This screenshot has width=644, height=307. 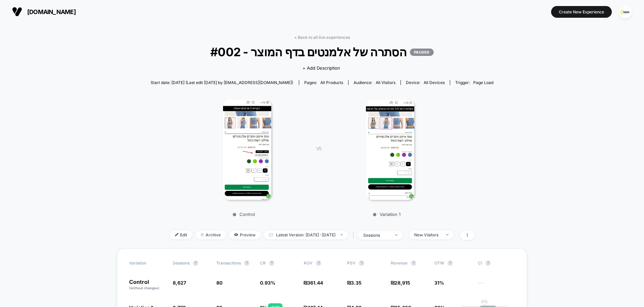 I want to click on span: Sessions, so click(x=181, y=263).